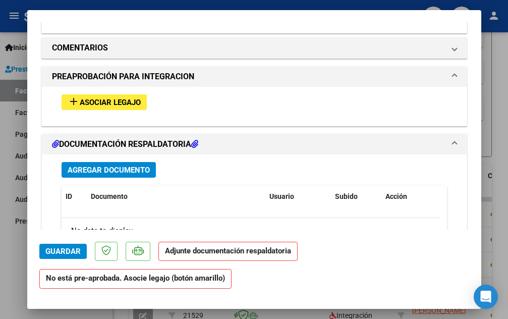 This screenshot has height=319, width=508. I want to click on mat-expansion-panel-header: COMENTARIOS, so click(255, 48).